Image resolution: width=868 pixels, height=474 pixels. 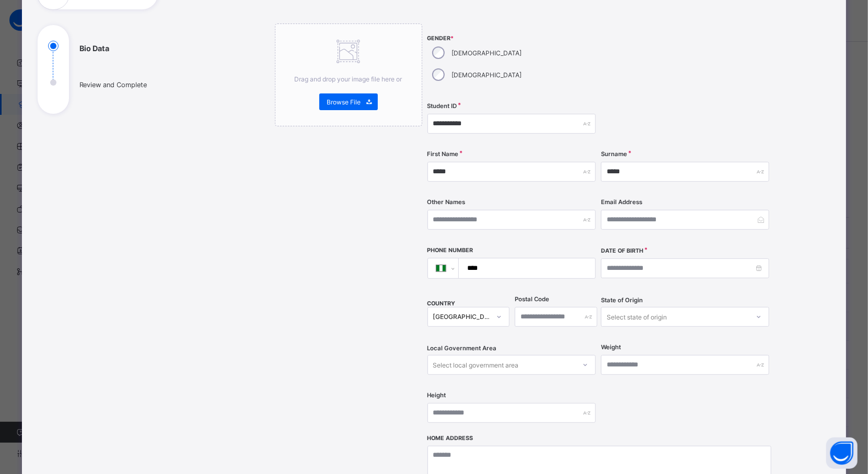 I want to click on span: Gender, so click(x=512, y=38).